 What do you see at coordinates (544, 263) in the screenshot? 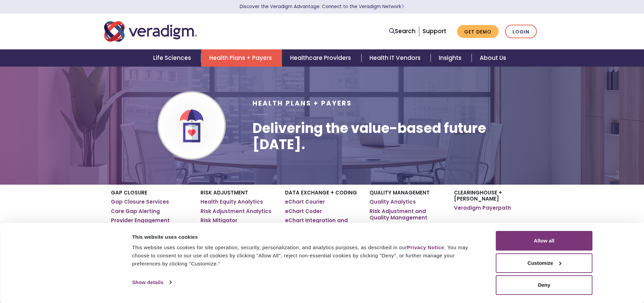
I see `button: Customize` at bounding box center [544, 263].